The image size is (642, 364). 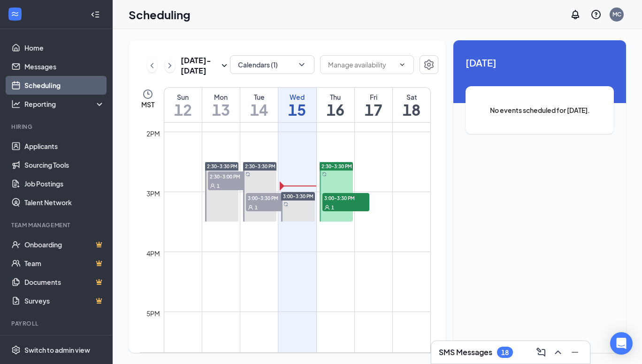 What do you see at coordinates (297, 105) in the screenshot?
I see `a: October 15, 2025` at bounding box center [297, 105].